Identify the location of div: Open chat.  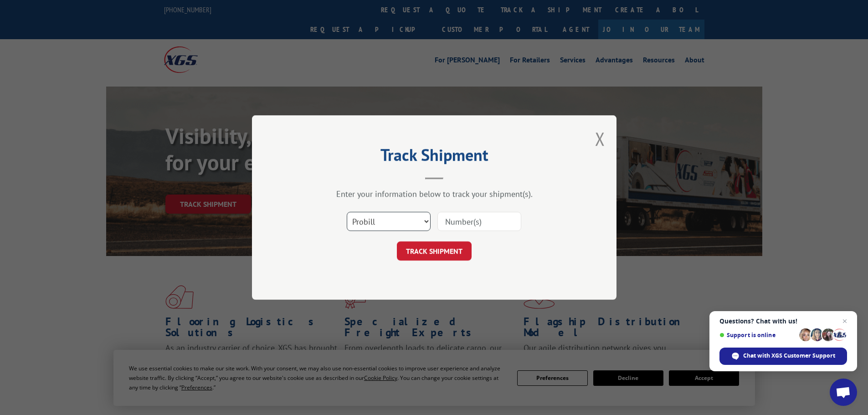
(844, 393).